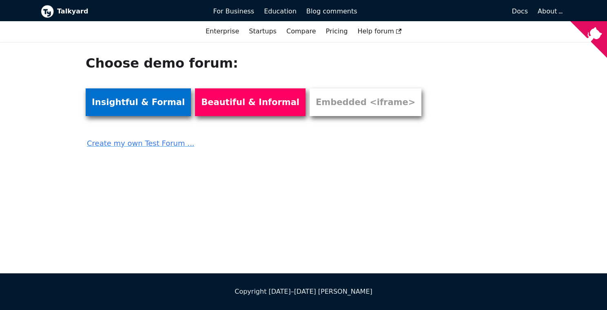 The image size is (607, 310). Describe the element at coordinates (280, 11) in the screenshot. I see `a: Education` at that location.